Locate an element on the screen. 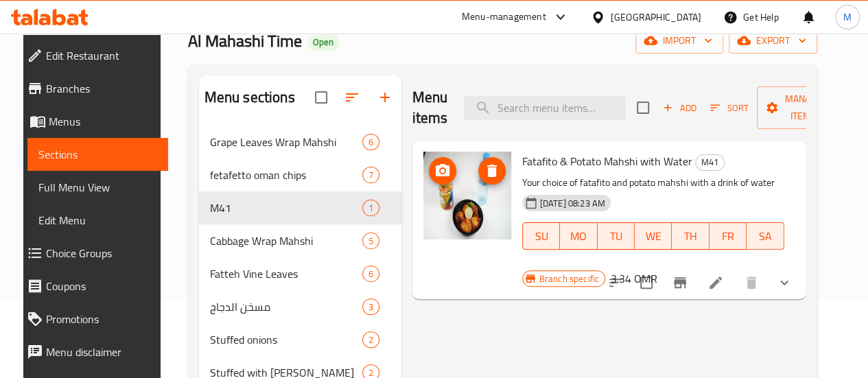  div: Fatteh Vine Leaves is located at coordinates (286, 273).